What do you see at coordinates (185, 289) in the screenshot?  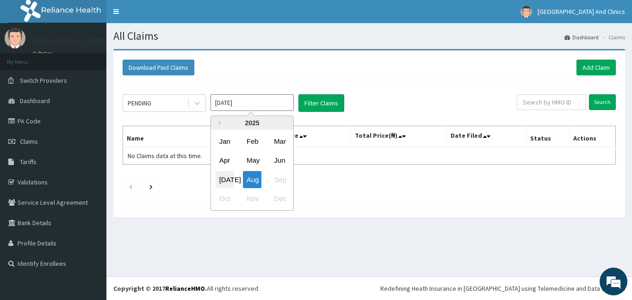 I see `a: RelianceHMO` at bounding box center [185, 289].